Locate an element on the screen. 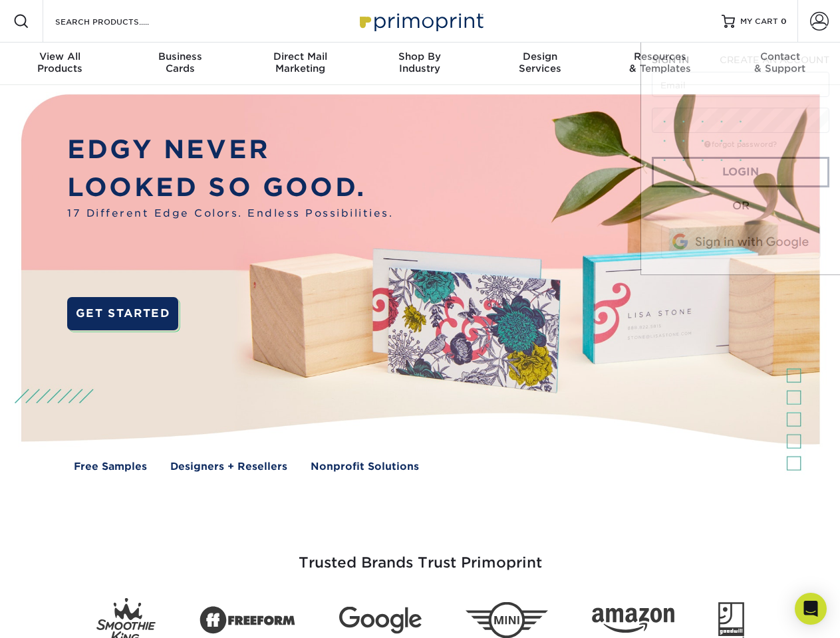 This screenshot has width=840, height=638. a: GET STARTED is located at coordinates (122, 314).